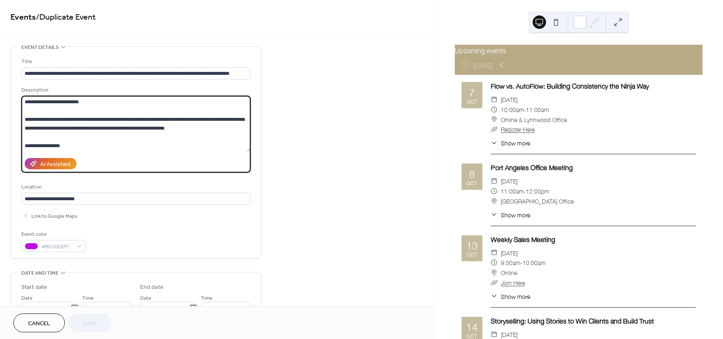 Image resolution: width=723 pixels, height=339 pixels. Describe the element at coordinates (66, 17) in the screenshot. I see `span: / Duplicate Event` at that location.